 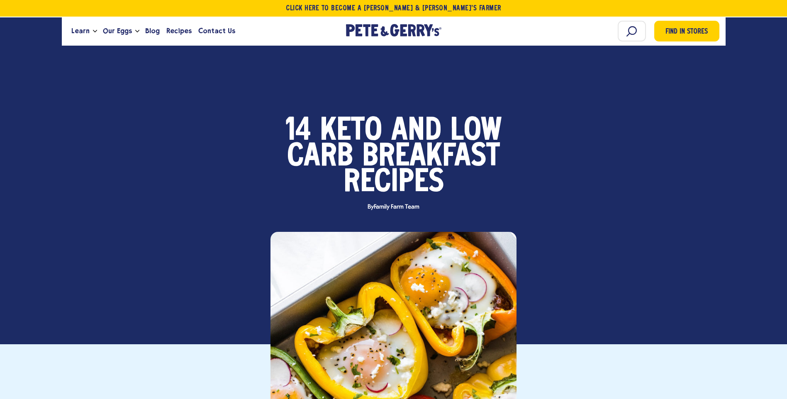 I want to click on a: Recipes, so click(x=179, y=31).